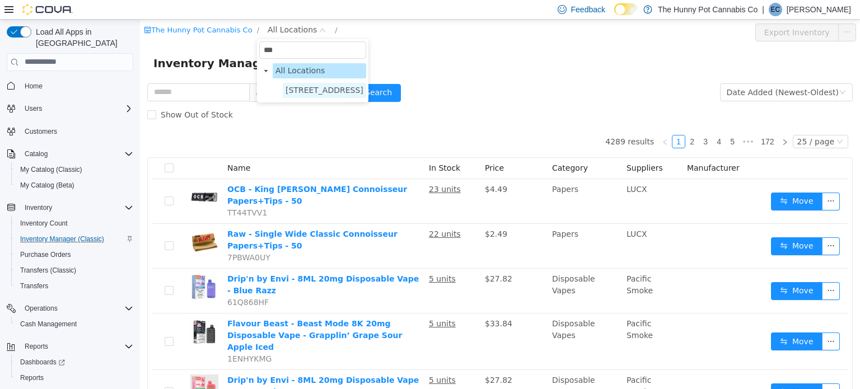 This screenshot has height=389, width=860. Describe the element at coordinates (75, 324) in the screenshot. I see `button: Cash Management` at that location.